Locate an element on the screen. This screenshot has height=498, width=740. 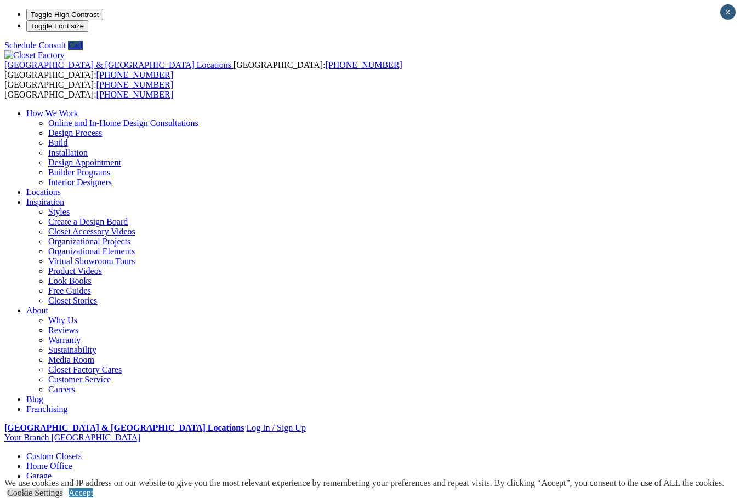
a: Cookie Settings is located at coordinates (35, 493).